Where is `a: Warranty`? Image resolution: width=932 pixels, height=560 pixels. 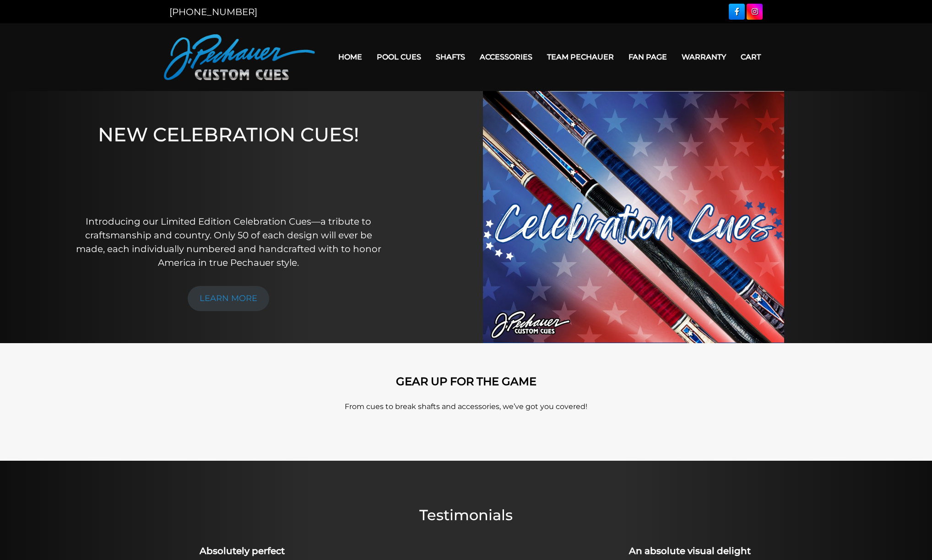
a: Warranty is located at coordinates (703, 56).